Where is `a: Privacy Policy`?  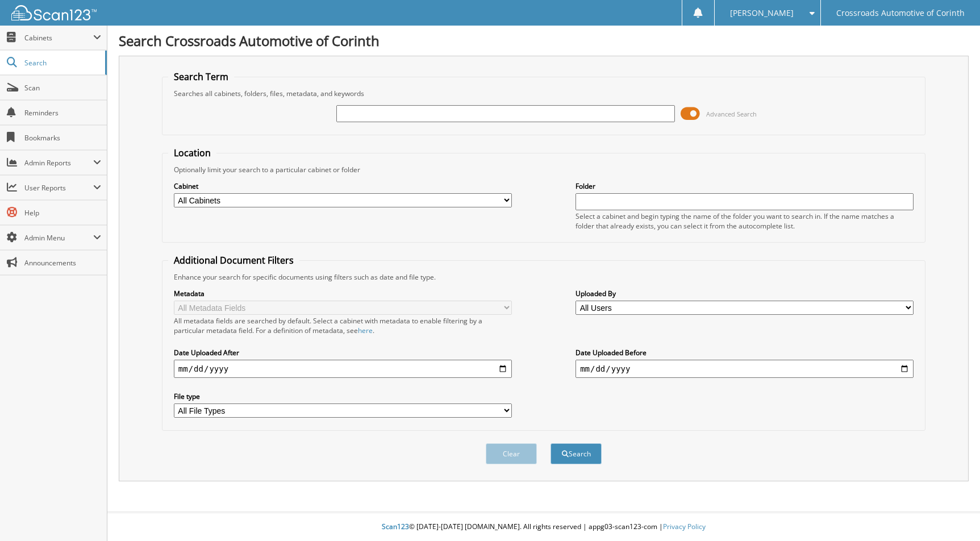
a: Privacy Policy is located at coordinates (684, 526).